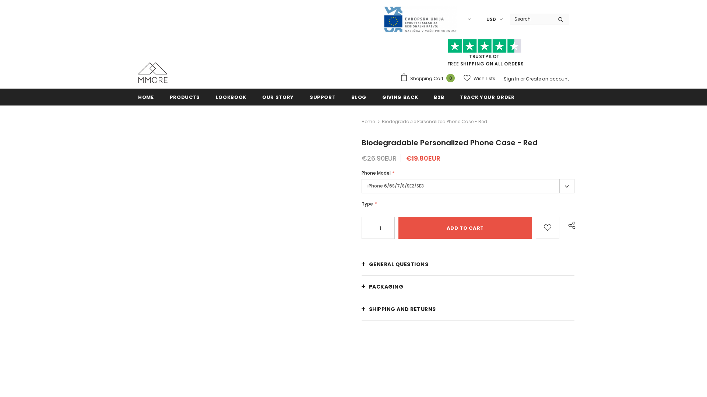 This screenshot has width=707, height=397. I want to click on span: Phone Model, so click(376, 173).